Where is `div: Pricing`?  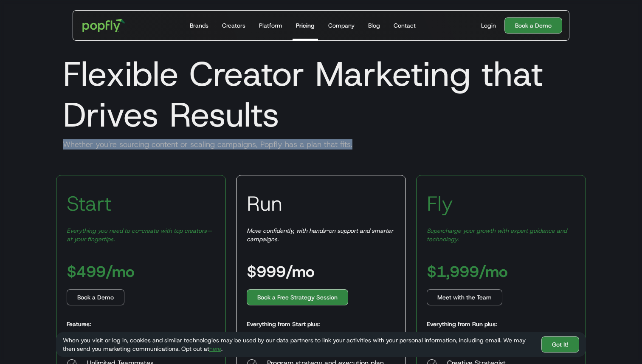
div: Pricing is located at coordinates (305, 25).